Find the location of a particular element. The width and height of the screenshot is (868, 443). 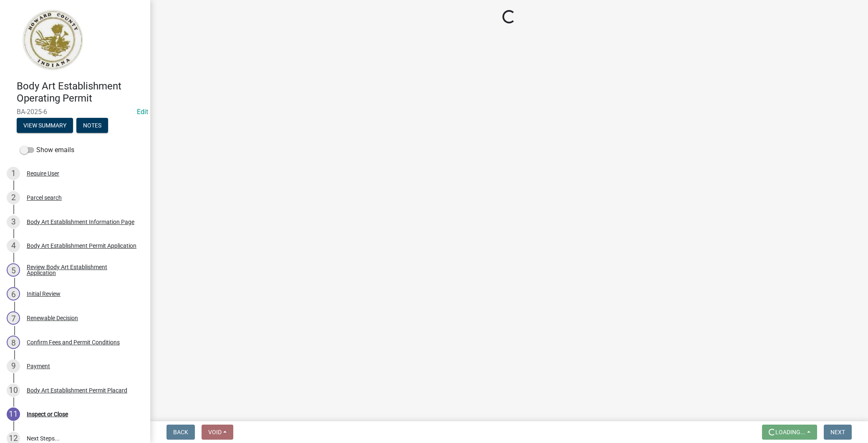

div: 2 is located at coordinates (14, 197).